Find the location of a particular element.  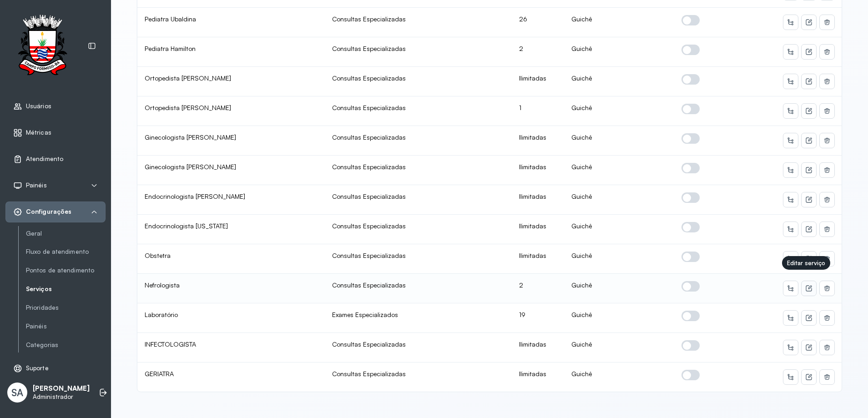

a: Fluxo de atendimento is located at coordinates (65, 251).